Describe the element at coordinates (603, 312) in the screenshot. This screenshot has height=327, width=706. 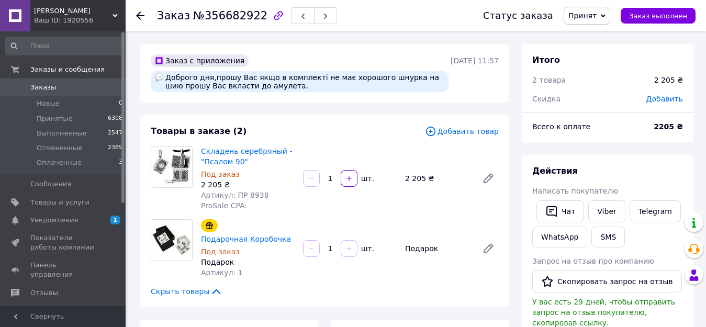
I see `span: У вас есть 29 дней, чтобы отправить запрос на отзыв покупателю, скопировав ссылку.` at that location.